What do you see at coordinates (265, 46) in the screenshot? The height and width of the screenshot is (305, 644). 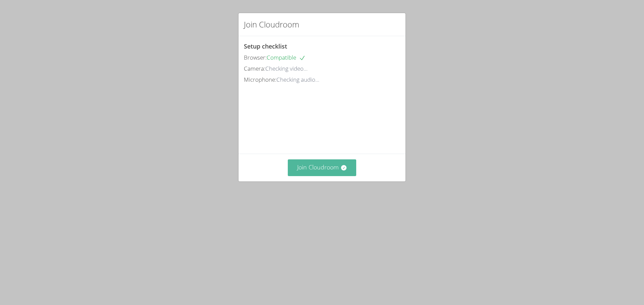 I see `span: Setup checklist` at bounding box center [265, 46].